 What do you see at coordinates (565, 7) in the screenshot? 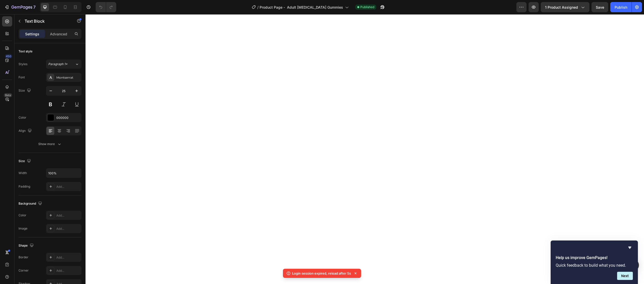
I see `button: 1 product assigned` at bounding box center [565, 7].